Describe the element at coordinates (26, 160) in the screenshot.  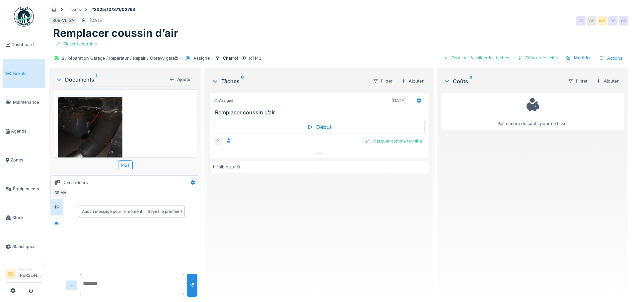
I see `span: Zones` at that location.